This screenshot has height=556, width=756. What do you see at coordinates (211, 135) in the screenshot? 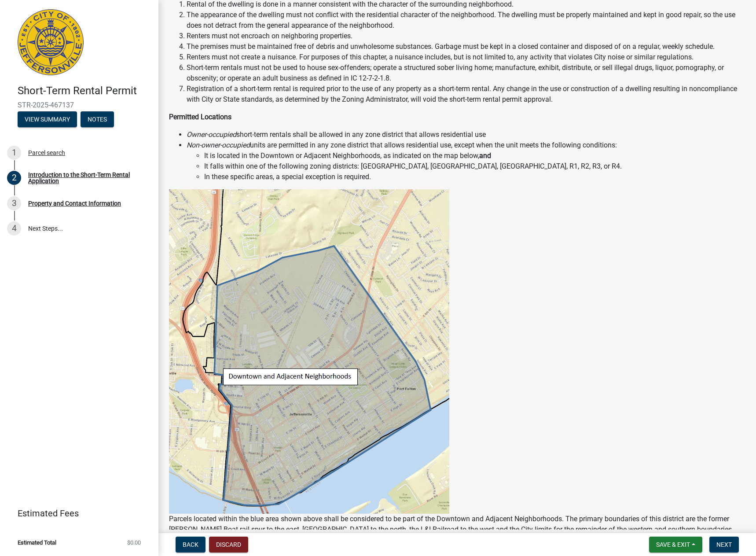
I see `i: Owner-occupied` at bounding box center [211, 135].